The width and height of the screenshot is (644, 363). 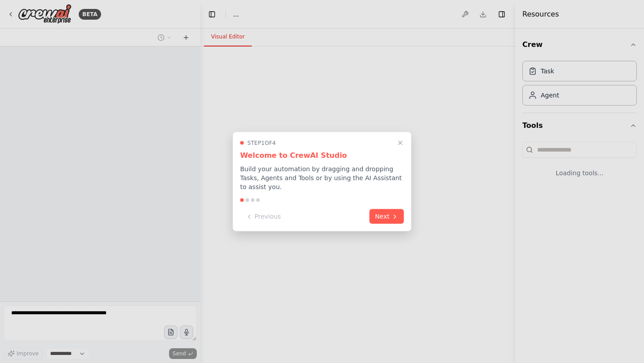 What do you see at coordinates (212, 14) in the screenshot?
I see `button: Hide left sidebar` at bounding box center [212, 14].